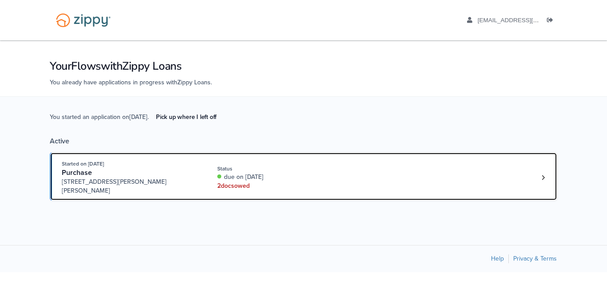 The image size is (607, 281). I want to click on span: griffin7jackson@gmail.com, so click(528, 20).